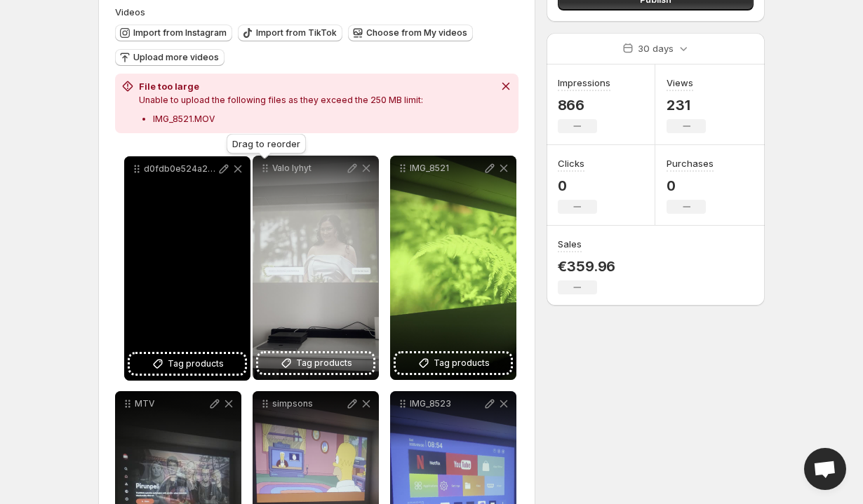  Describe the element at coordinates (290, 33) in the screenshot. I see `button: Import from TikTok` at that location.